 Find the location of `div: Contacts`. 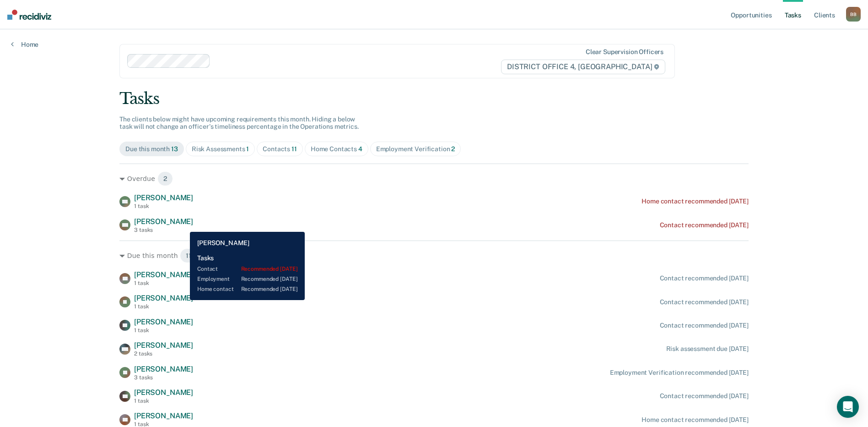

div: Contacts is located at coordinates (279, 149).